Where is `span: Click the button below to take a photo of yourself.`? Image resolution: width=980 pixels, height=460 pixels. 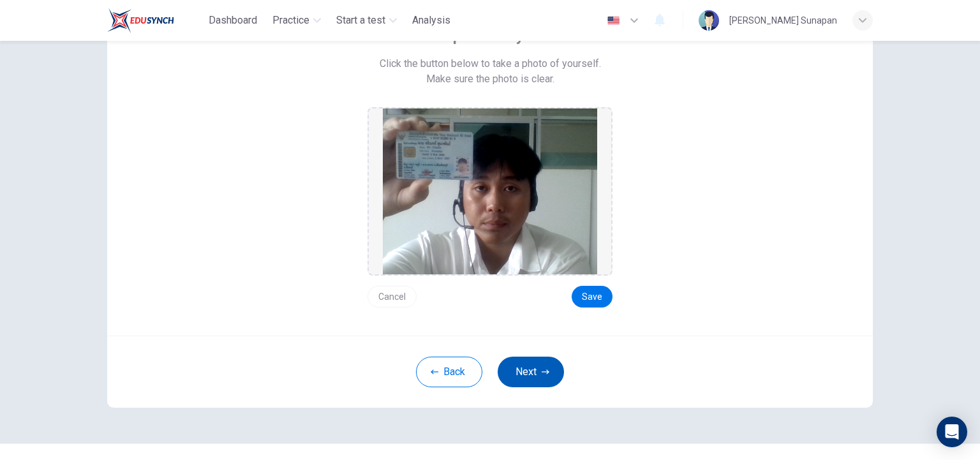 span: Click the button below to take a photo of yourself. is located at coordinates (490, 63).